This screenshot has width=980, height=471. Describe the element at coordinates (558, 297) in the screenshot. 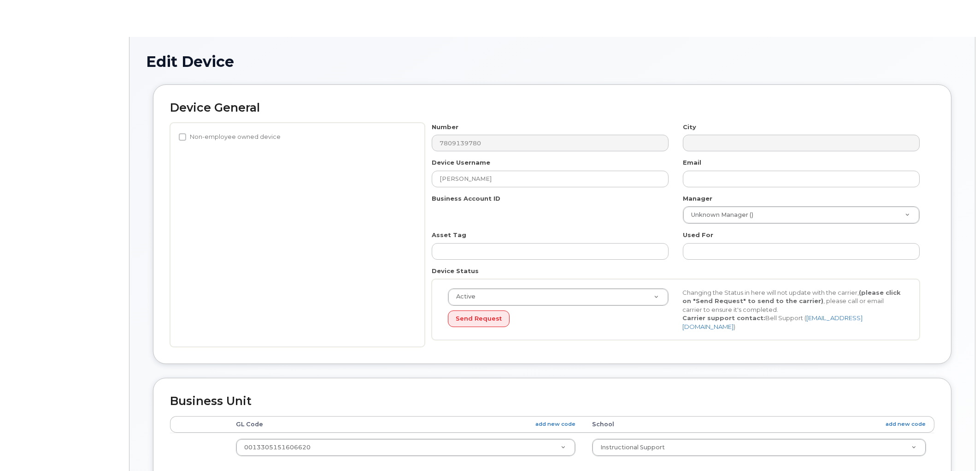

I see `a: Active` at that location.